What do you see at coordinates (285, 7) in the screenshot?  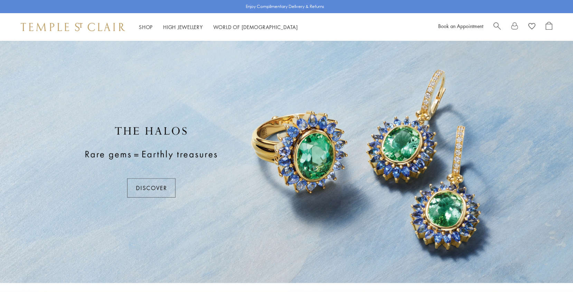 I see `p: Enjoy Complimentary Delivery & Returns` at bounding box center [285, 7].